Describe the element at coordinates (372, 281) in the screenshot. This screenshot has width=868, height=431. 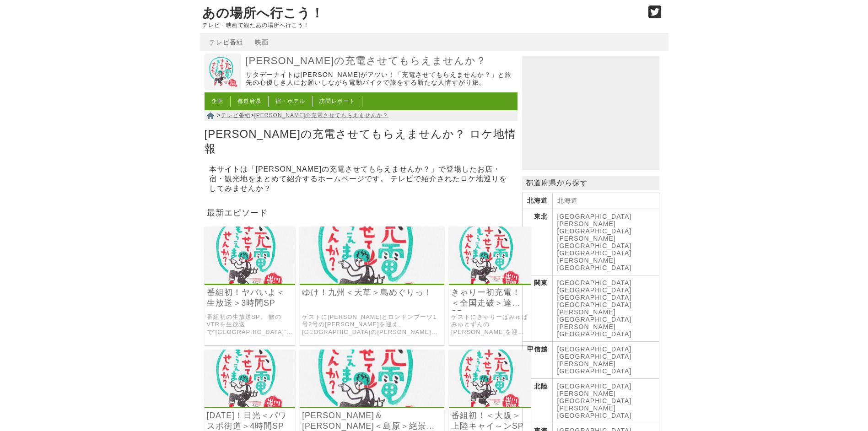
I see `a: 出川哲朗の充電させてもらえませんか？ ルンルンッ天草”島めぐり”！富岡城から絶景夕日パワスポ目指して114㌔！絶品グルメだらけなんですが千秋もロンブー亮も腹ペコでヤバいよ²SP` at that location.